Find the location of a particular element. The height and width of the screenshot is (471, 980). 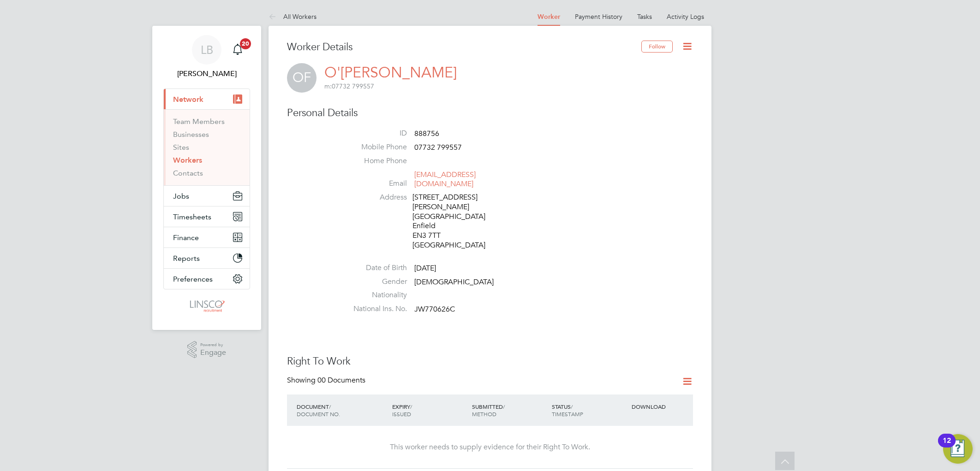

label: Date of Birth is located at coordinates (374, 268).